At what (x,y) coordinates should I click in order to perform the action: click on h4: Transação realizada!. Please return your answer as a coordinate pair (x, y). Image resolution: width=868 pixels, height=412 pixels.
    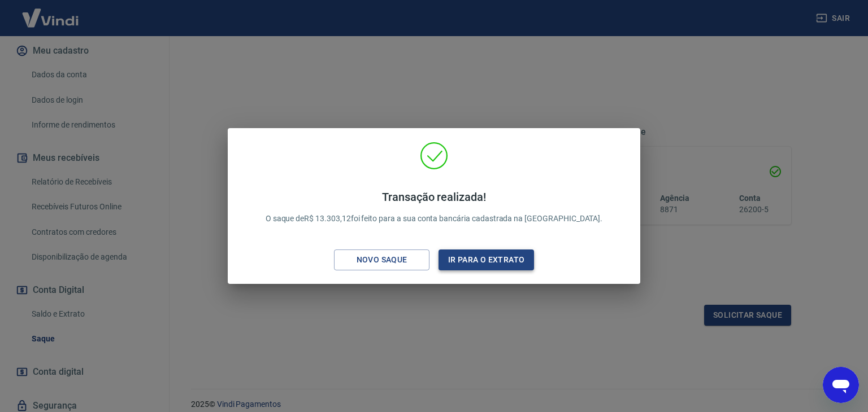
    Looking at the image, I should click on (434, 197).